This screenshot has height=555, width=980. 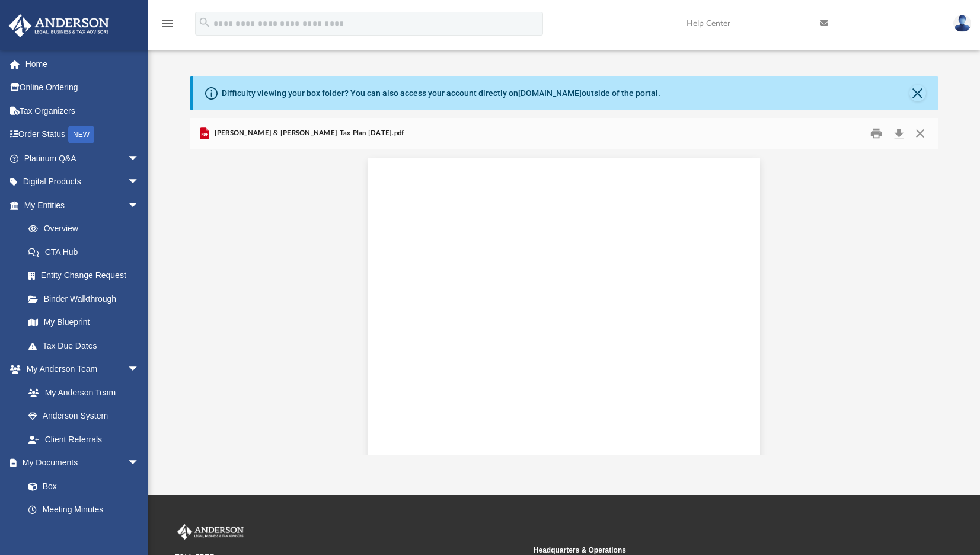 What do you see at coordinates (81, 486) in the screenshot?
I see `a: Box` at bounding box center [81, 486].